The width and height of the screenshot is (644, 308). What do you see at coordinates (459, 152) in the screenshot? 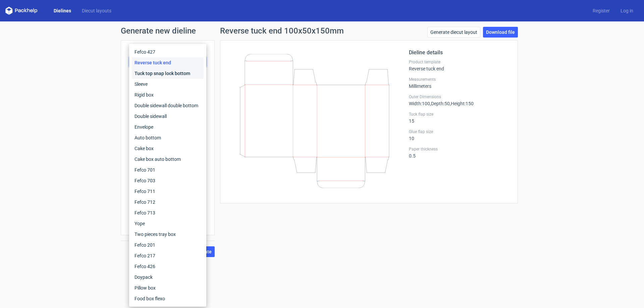
I see `div: 0.5` at bounding box center [459, 152].